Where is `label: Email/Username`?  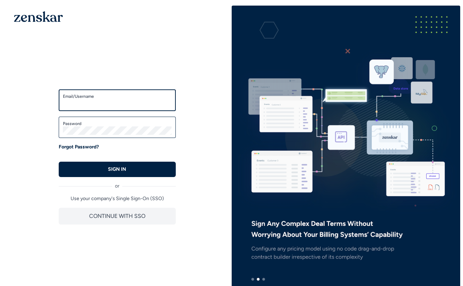
label: Email/Username is located at coordinates (117, 96).